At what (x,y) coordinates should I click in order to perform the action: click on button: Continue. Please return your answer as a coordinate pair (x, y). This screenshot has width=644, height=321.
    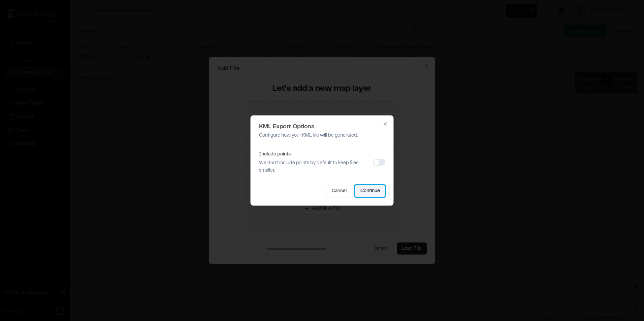
    Looking at the image, I should click on (370, 191).